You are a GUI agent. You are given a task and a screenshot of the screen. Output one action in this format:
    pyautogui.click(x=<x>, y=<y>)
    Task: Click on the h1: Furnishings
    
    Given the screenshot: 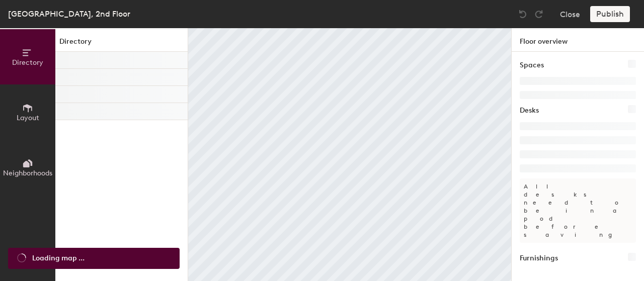 What is the action you would take?
    pyautogui.click(x=539, y=259)
    